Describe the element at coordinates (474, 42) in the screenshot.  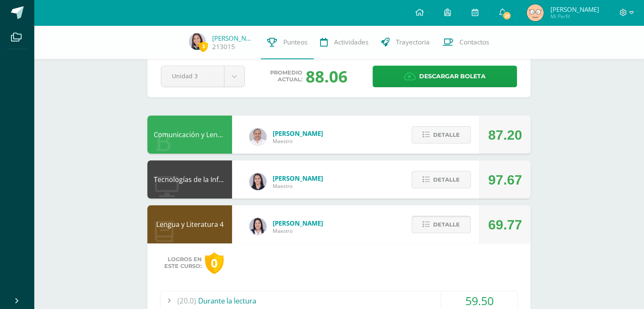
I see `span: Contactos` at that location.